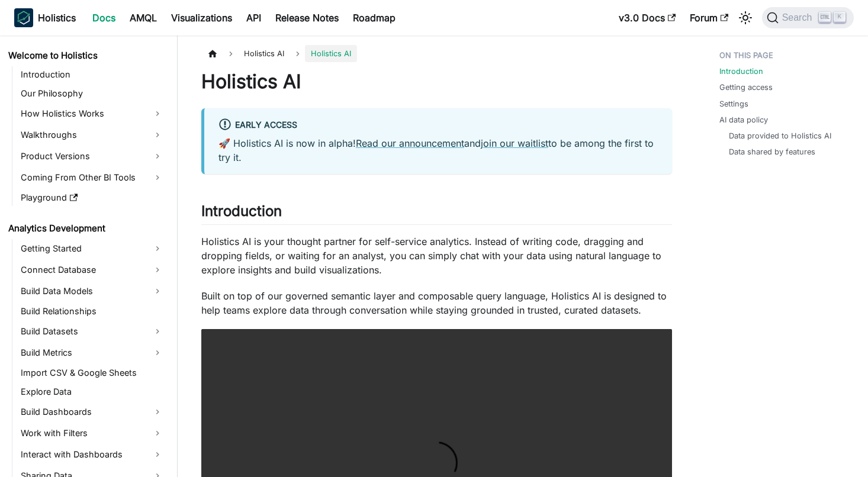  Describe the element at coordinates (745, 18) in the screenshot. I see `button: Switch between dark and light mode (currently light mode)` at that location.